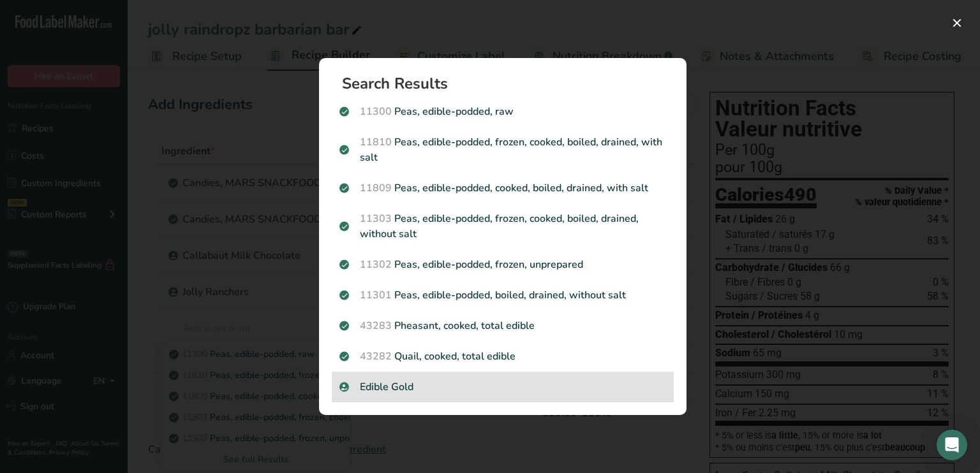 Image resolution: width=980 pixels, height=473 pixels. What do you see at coordinates (376, 264) in the screenshot?
I see `span: 11302` at bounding box center [376, 264].